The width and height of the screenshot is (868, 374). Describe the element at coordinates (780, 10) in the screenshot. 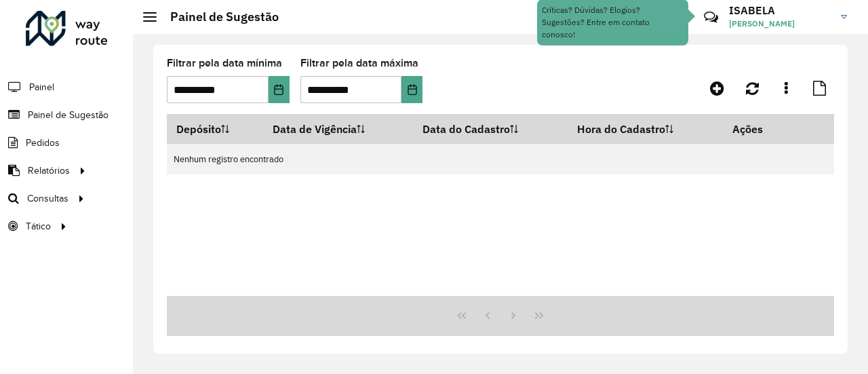

I see `h3: ISABELA` at that location.